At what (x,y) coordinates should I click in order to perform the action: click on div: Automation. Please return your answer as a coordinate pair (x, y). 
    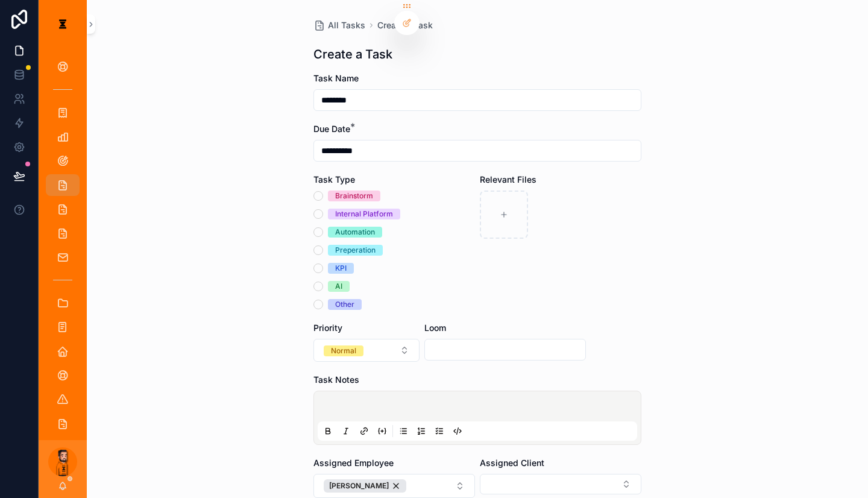
    Looking at the image, I should click on (356, 232).